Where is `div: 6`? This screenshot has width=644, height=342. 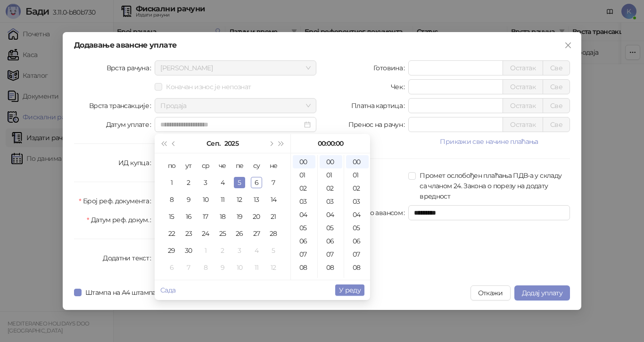
div: 6 is located at coordinates (172, 267).